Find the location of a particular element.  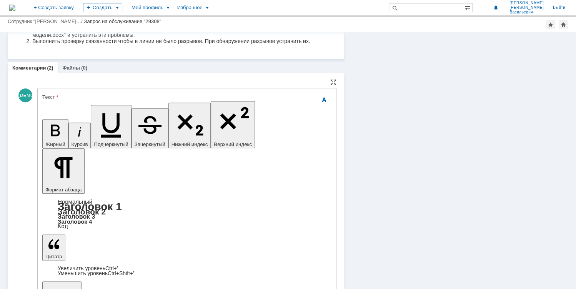

a: Комментарии is located at coordinates (29, 68).